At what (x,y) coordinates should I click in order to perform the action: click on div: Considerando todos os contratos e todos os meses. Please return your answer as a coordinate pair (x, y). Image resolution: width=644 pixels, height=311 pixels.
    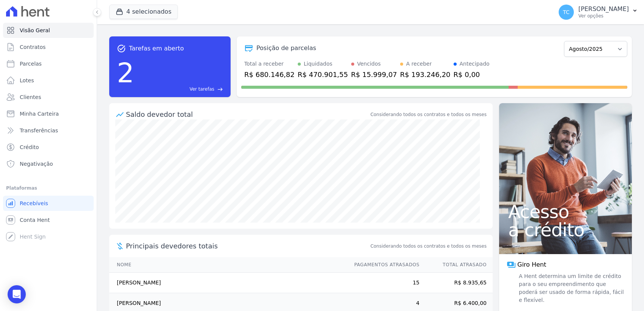
    Looking at the image, I should click on (429, 114).